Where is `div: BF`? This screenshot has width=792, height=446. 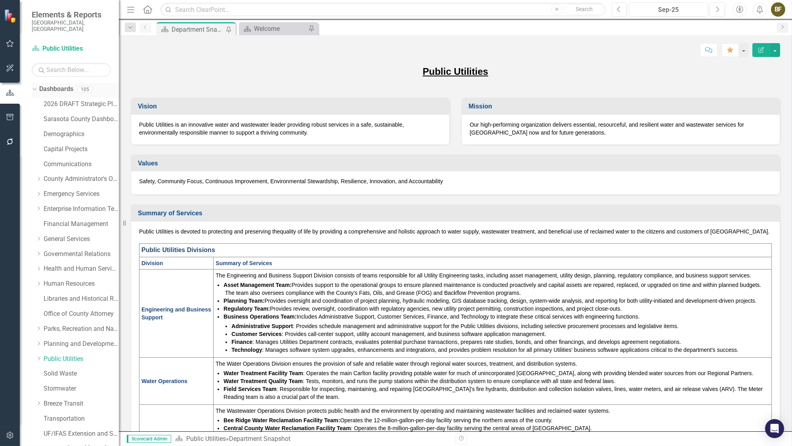
div: BF is located at coordinates (778, 10).